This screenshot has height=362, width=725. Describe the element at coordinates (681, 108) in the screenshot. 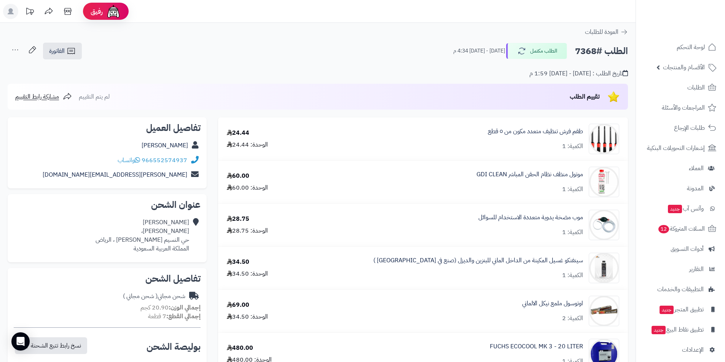

I see `a: المراجعات والأسئلة` at that location.